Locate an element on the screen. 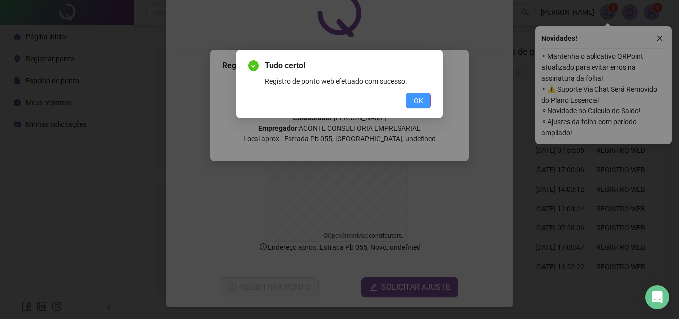 The image size is (679, 319). span: OK is located at coordinates (418, 100).